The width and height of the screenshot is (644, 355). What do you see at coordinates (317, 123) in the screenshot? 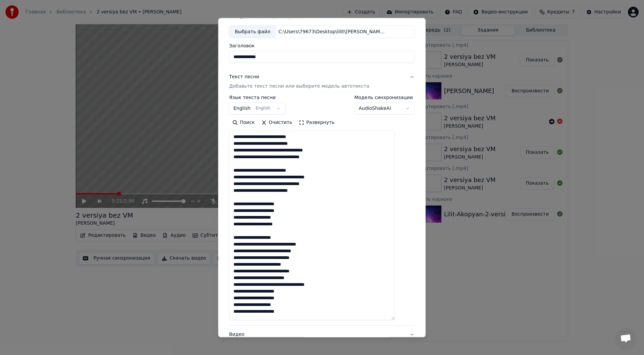
I see `button: Развернуть` at bounding box center [317, 123].